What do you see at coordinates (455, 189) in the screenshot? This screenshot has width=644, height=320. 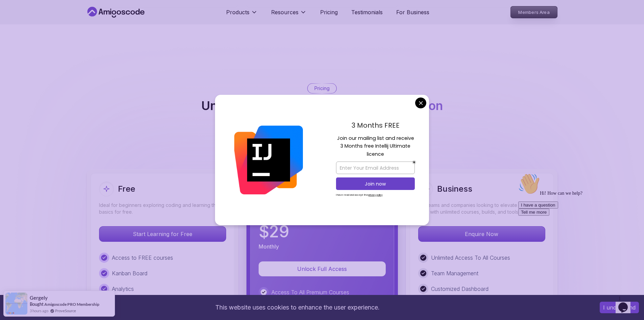 I see `h2: Business` at bounding box center [455, 189].